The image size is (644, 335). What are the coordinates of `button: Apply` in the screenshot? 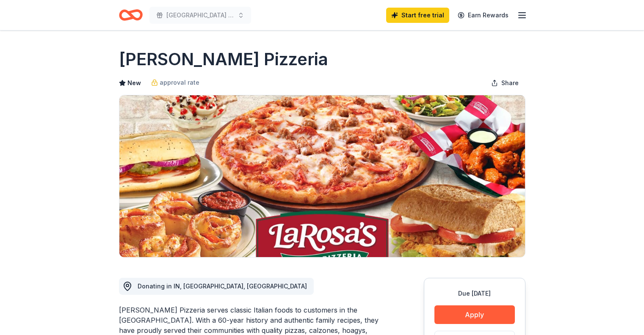 It's located at (475, 315).